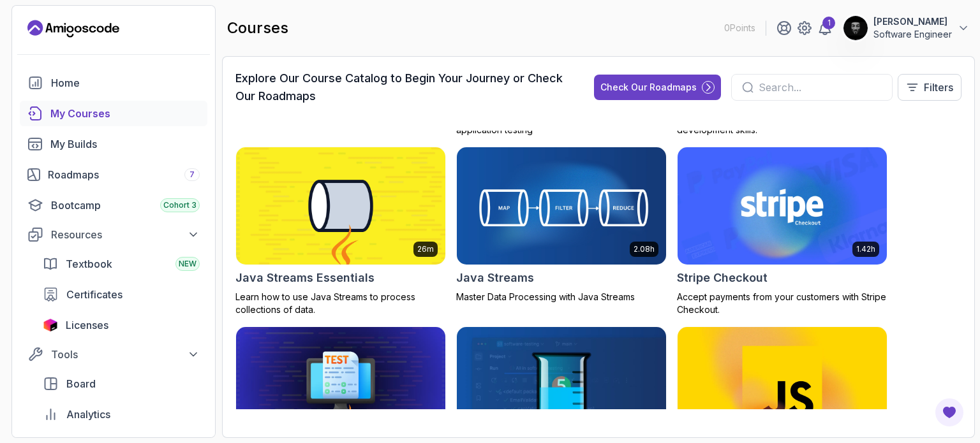 This screenshot has height=443, width=980. I want to click on span: 7, so click(192, 175).